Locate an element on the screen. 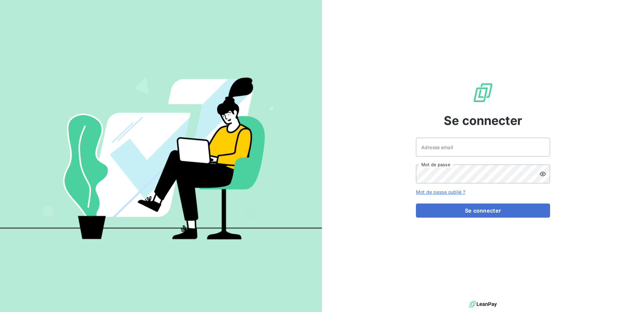 This screenshot has height=312, width=644. img: Logo LeanPay is located at coordinates (483, 93).